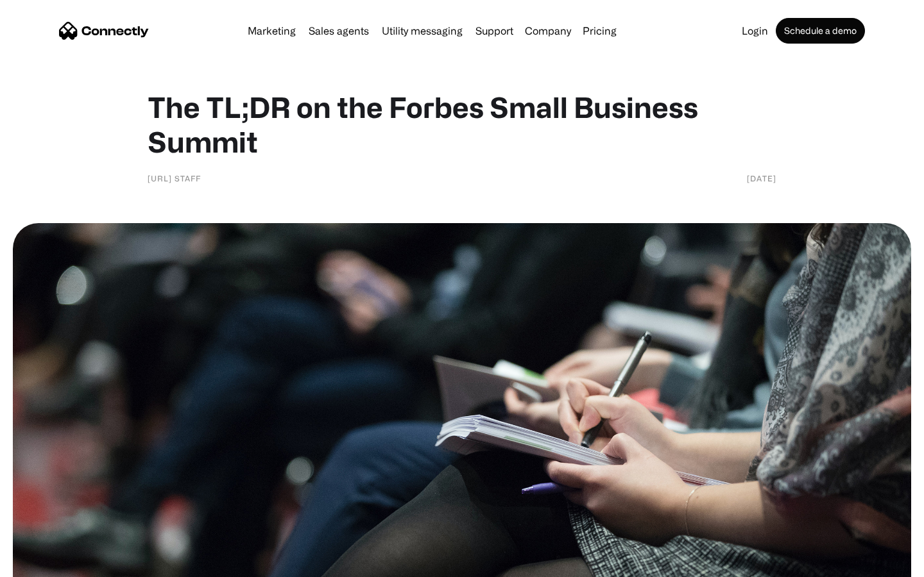  I want to click on a: Support, so click(494, 31).